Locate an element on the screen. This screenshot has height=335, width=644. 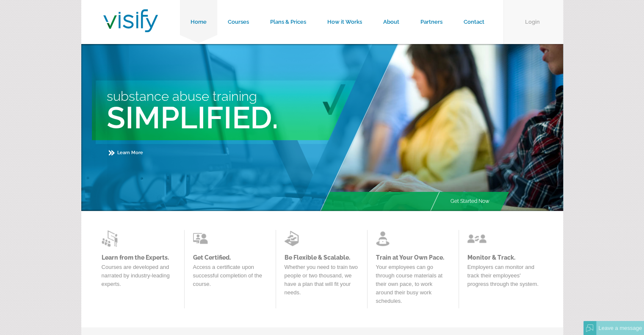
a: Get Certified. is located at coordinates (230, 258).